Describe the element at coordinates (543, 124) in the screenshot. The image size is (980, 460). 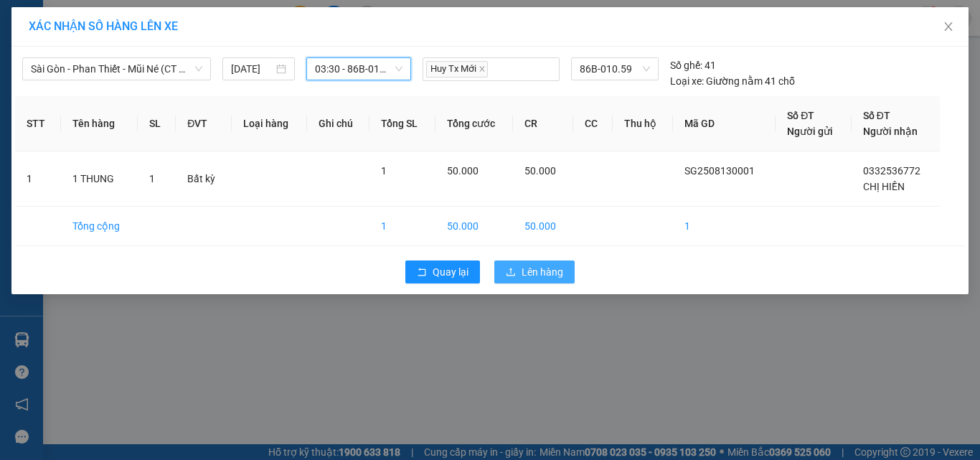
I see `th: CR` at that location.